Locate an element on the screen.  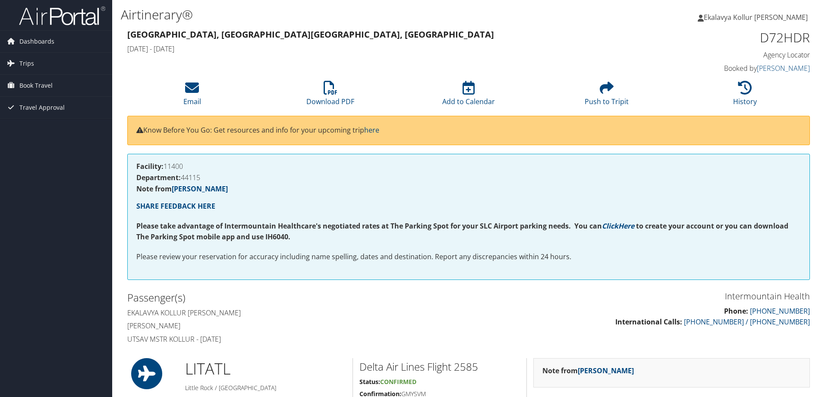
a: Email is located at coordinates (192, 96).